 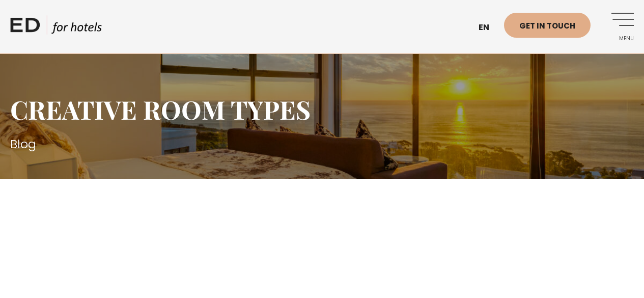 I want to click on a: ED HOTELS, so click(x=56, y=28).